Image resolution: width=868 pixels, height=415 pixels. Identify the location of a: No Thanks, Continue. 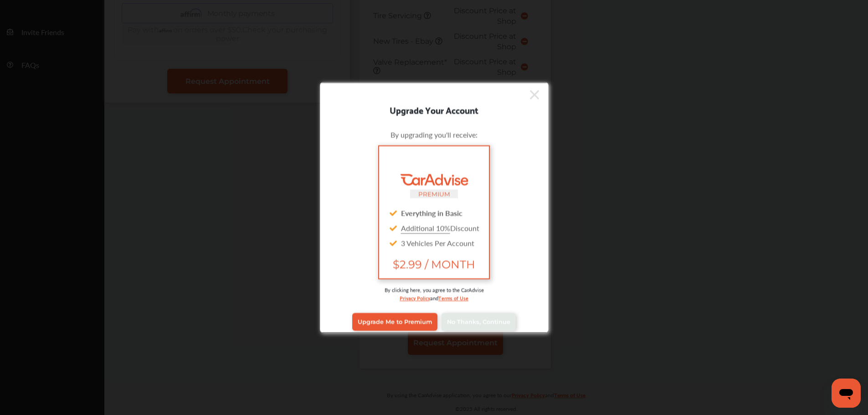
(478, 322).